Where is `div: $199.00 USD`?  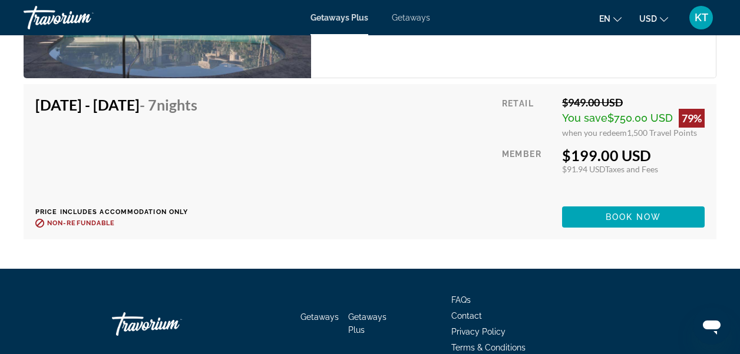 div: $199.00 USD is located at coordinates (633, 155).